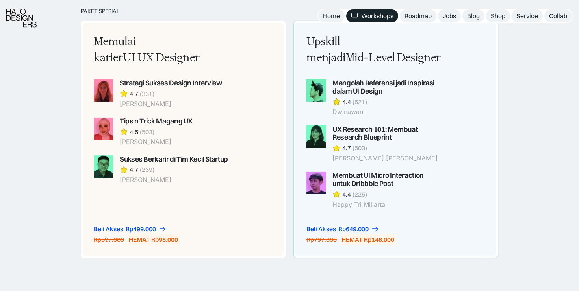 The image size is (579, 291). I want to click on div: (521), so click(360, 102).